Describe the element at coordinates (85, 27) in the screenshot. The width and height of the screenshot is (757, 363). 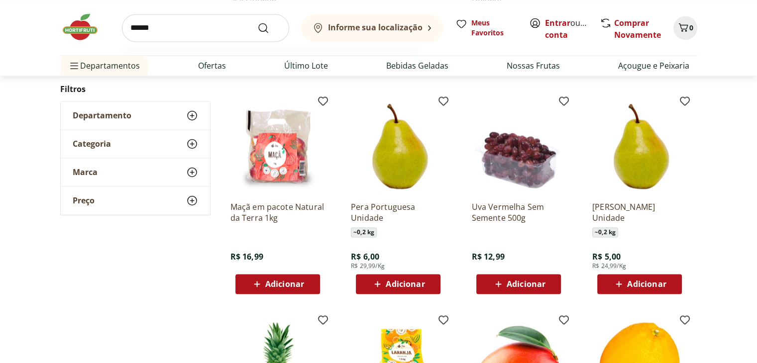
I see `img: Hortifruti` at that location.